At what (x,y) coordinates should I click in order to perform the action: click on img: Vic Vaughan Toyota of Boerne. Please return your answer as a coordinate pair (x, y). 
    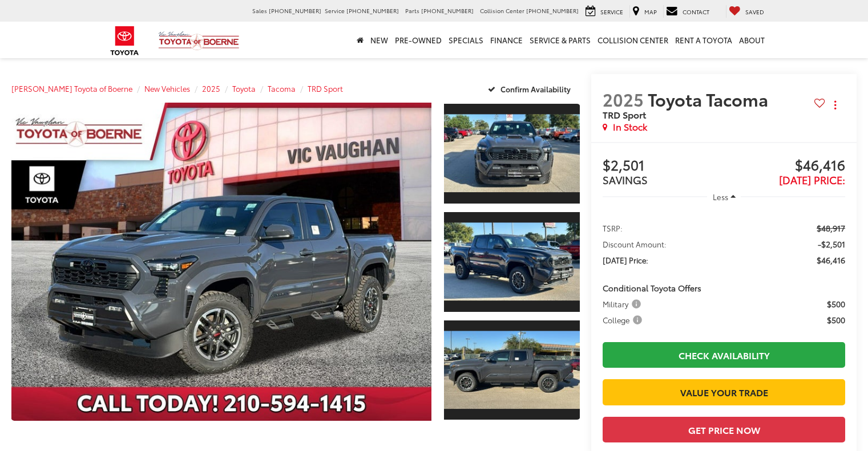
    Looking at the image, I should click on (199, 41).